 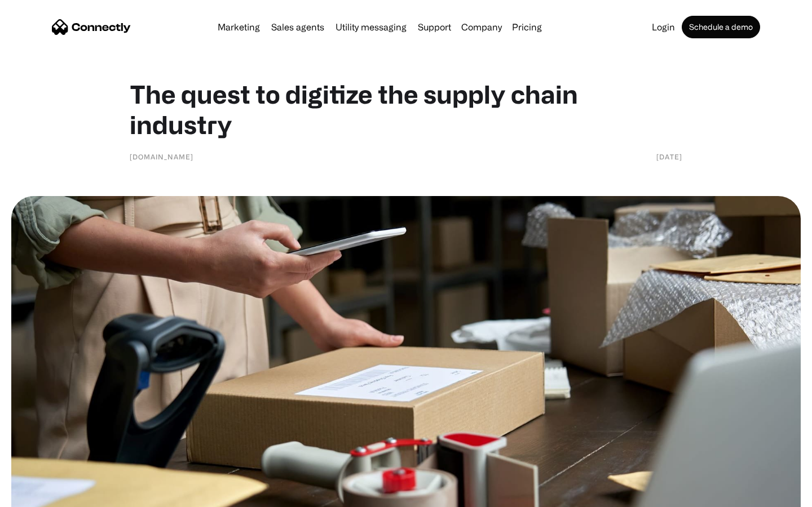 What do you see at coordinates (526, 27) in the screenshot?
I see `a: Pricing` at bounding box center [526, 27].